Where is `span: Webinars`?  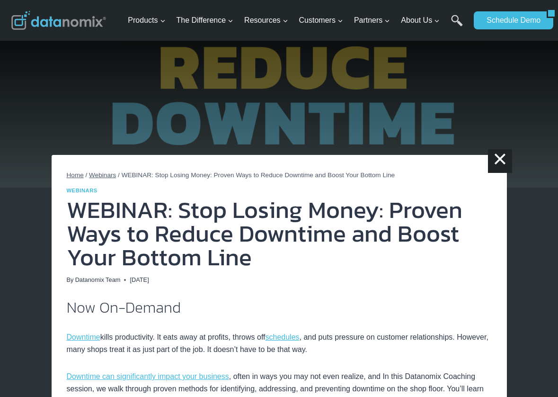 span: Webinars is located at coordinates (102, 175).